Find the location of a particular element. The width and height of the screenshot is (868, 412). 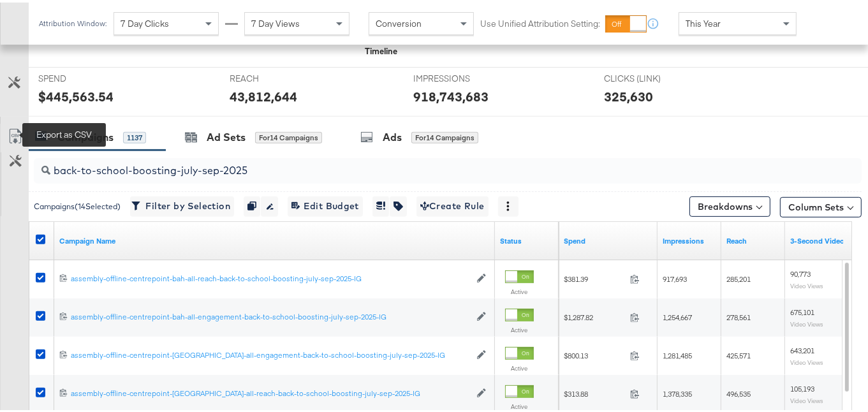

div: $445,563.54 is located at coordinates (76, 94).